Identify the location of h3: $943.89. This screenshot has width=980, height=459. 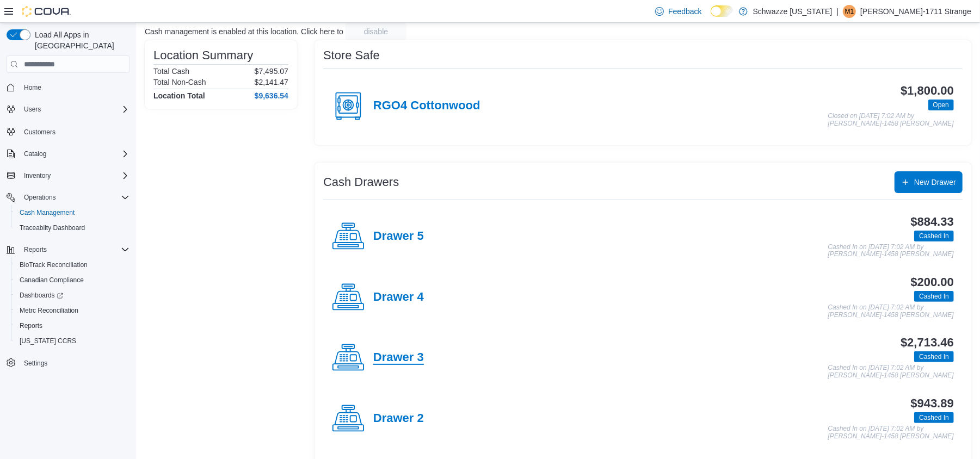
(932, 403).